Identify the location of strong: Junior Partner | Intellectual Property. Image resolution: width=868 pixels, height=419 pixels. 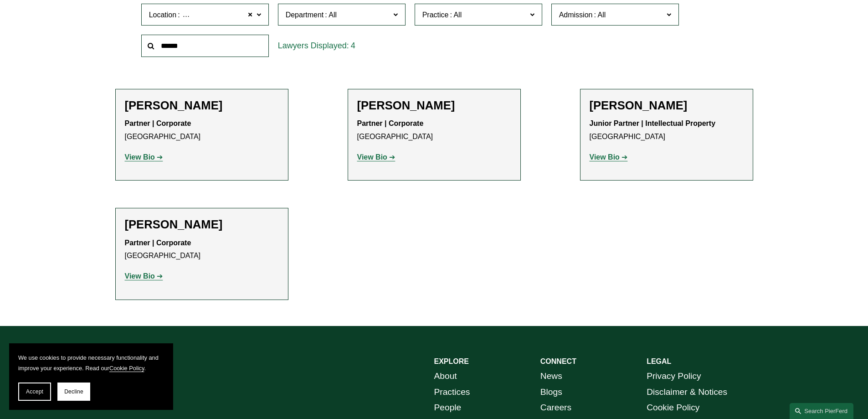
(653, 123).